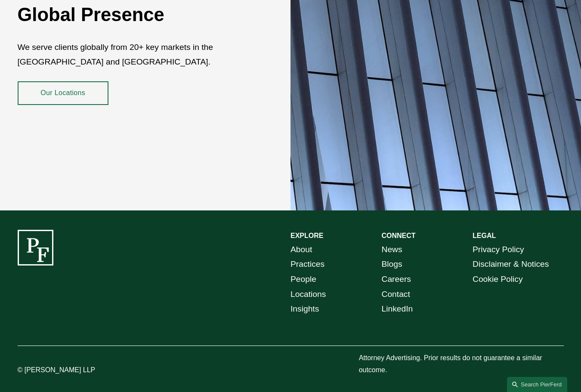  I want to click on a: Locations, so click(308, 294).